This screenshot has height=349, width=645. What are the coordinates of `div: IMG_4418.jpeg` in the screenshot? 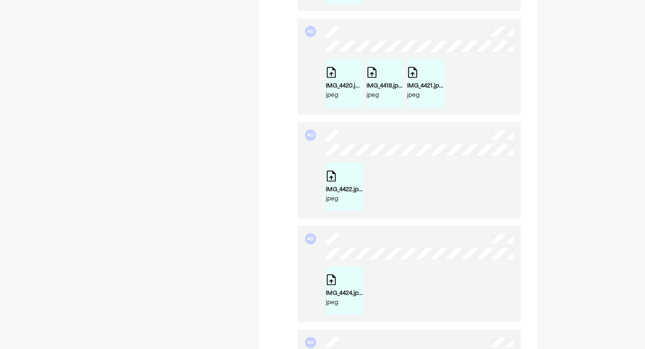 It's located at (385, 86).